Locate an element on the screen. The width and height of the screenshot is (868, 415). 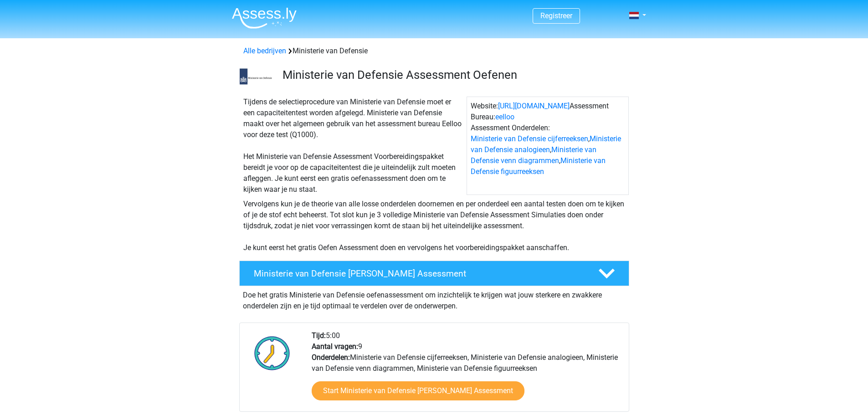
b: Onderdelen: is located at coordinates (331, 357).